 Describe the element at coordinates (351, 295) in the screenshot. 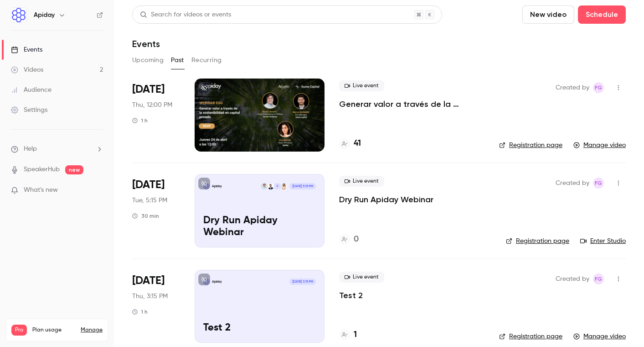

I see `a: Test 2` at that location.